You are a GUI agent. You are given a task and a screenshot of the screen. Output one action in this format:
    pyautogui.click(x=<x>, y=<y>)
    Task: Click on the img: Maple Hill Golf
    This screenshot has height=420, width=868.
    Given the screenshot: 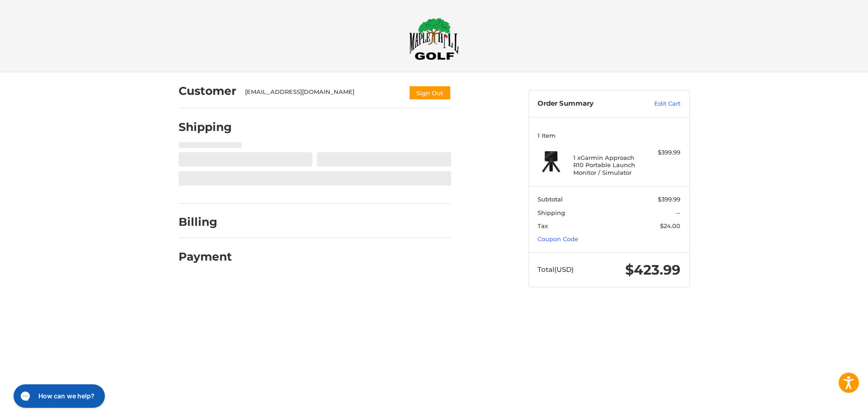 What is the action you would take?
    pyautogui.click(x=434, y=39)
    